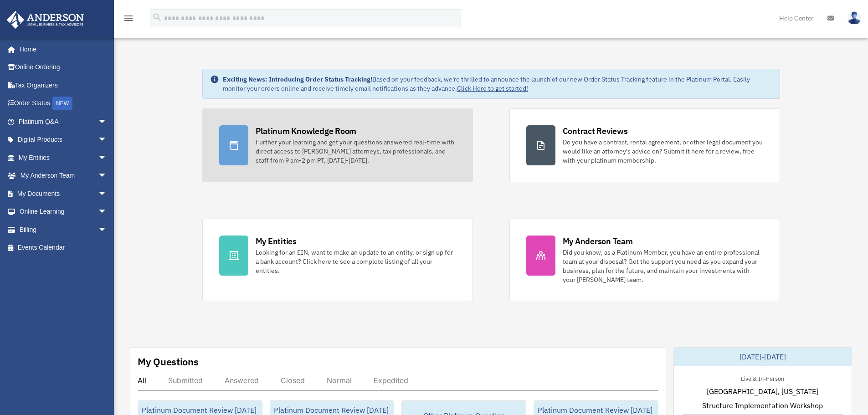  I want to click on div: My Anderson Team, so click(598, 241).